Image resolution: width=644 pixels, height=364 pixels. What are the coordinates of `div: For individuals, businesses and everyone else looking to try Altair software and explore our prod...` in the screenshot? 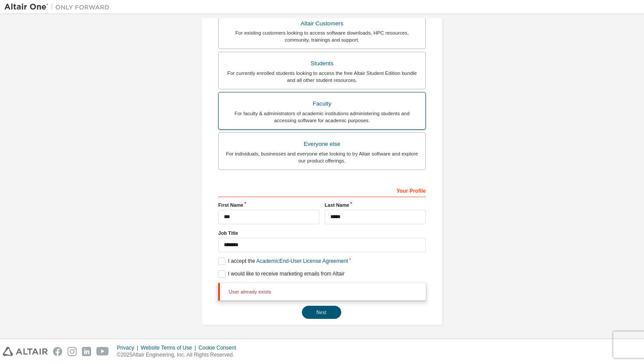 It's located at (322, 158).